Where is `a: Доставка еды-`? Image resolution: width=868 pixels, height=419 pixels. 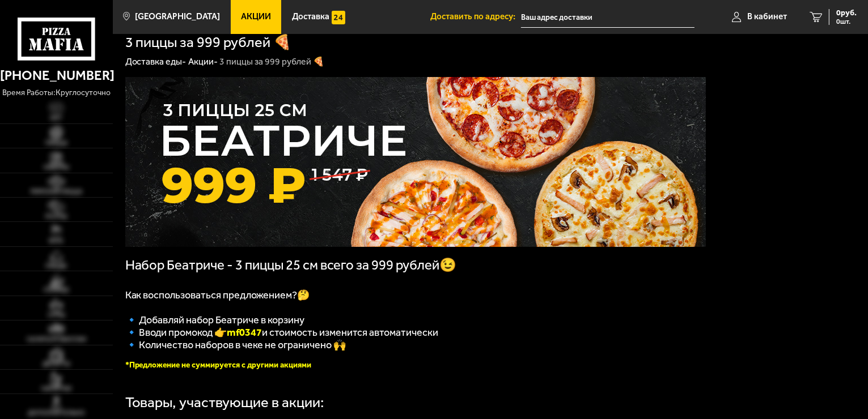 a: Доставка еды- is located at coordinates (156, 61).